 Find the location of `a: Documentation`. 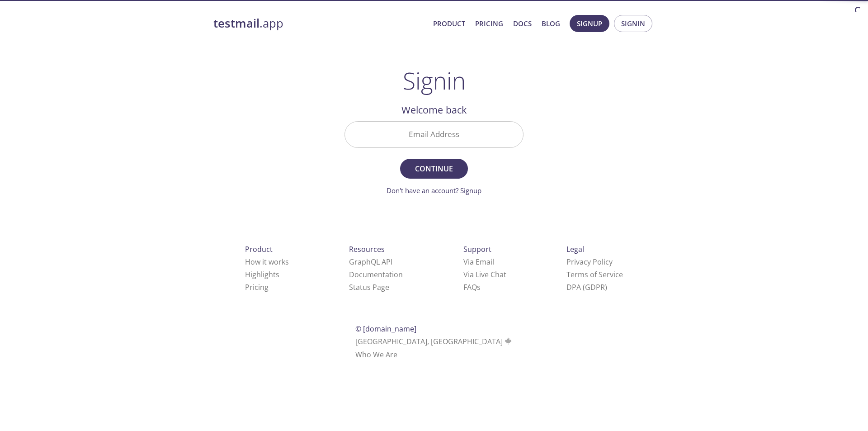

a: Documentation is located at coordinates (376, 275).